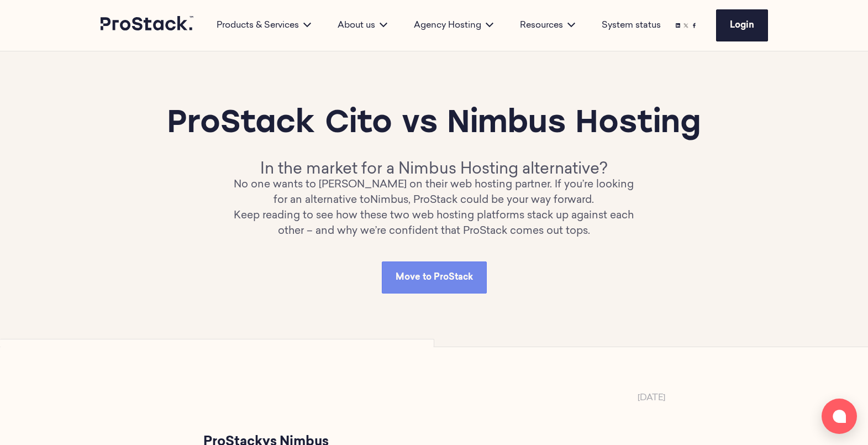 This screenshot has width=868, height=445. What do you see at coordinates (839, 416) in the screenshot?
I see `button: Open chat window` at bounding box center [839, 416].